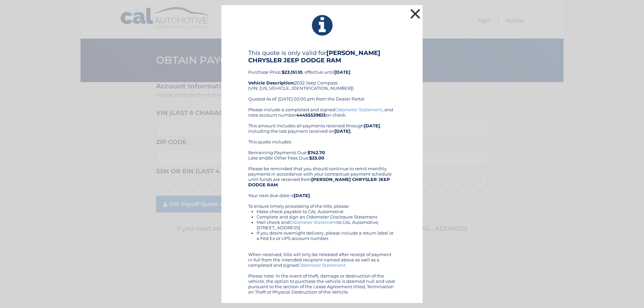 This screenshot has width=644, height=308. I want to click on div: Please include a completed and signed , and note account number on check. This amount includes al..., so click(322, 201).